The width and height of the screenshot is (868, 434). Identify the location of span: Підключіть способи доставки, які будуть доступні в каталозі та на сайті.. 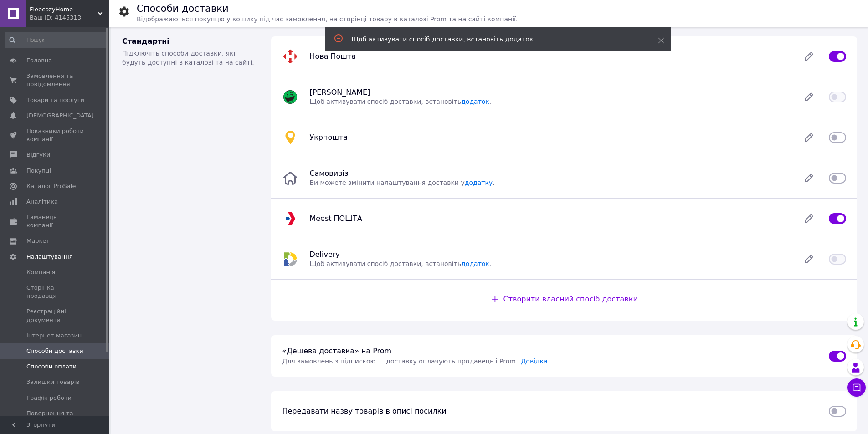
(188, 58).